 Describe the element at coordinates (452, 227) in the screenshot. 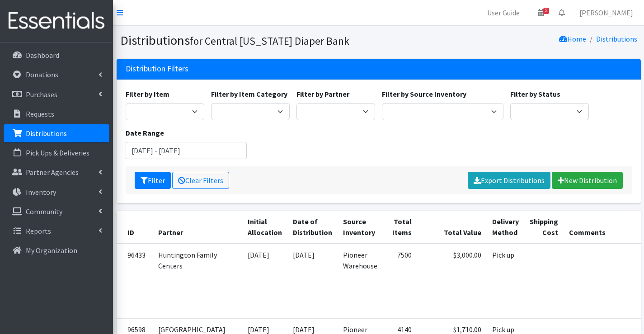

I see `th: Total Value` at that location.